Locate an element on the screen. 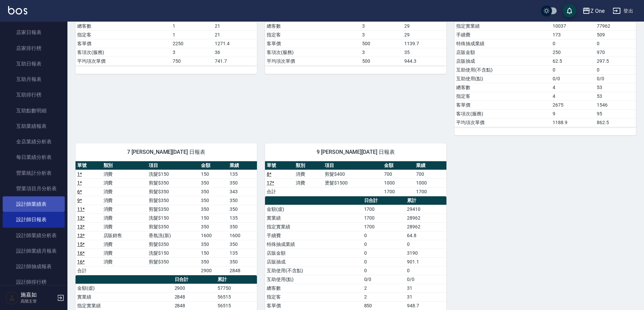  td: 35 is located at coordinates (424, 53).